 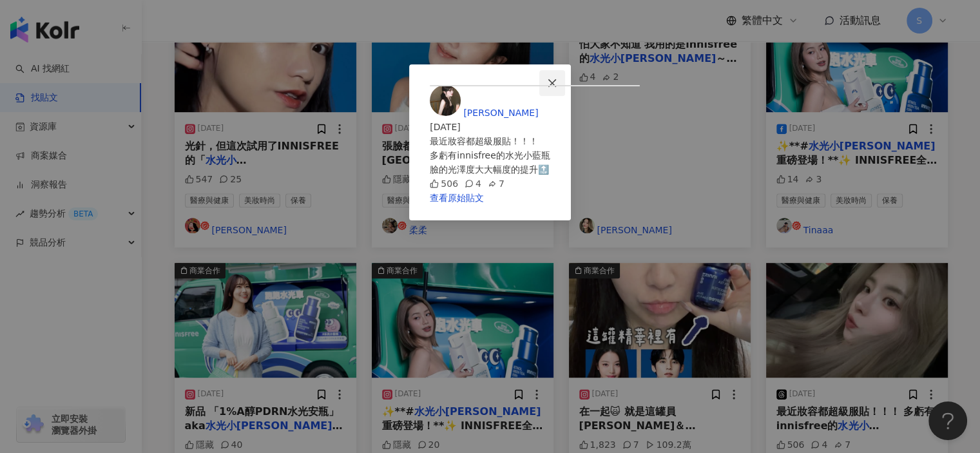 What do you see at coordinates (552, 84) in the screenshot?
I see `button: Close` at bounding box center [552, 84].